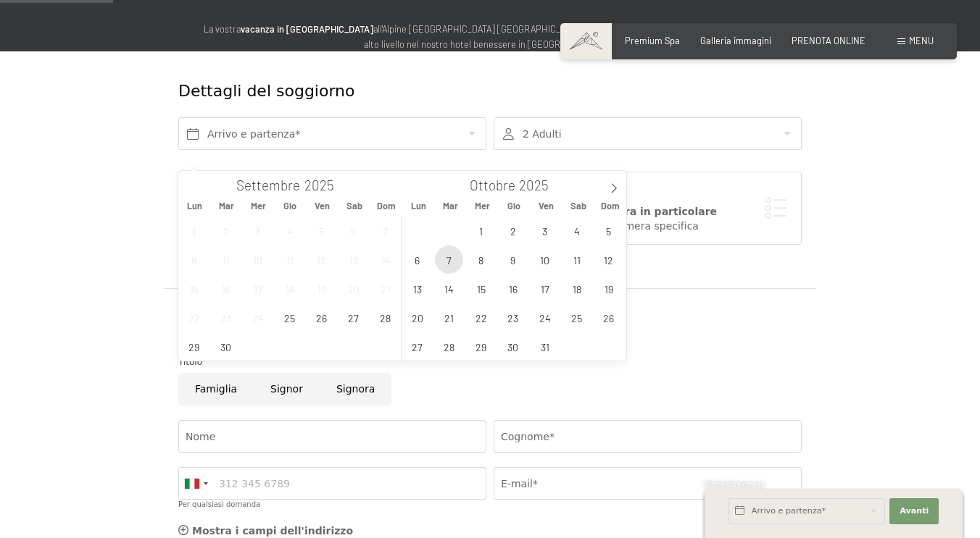 The width and height of the screenshot is (980, 538). What do you see at coordinates (914, 512) in the screenshot?
I see `span: Avanti` at bounding box center [914, 512].